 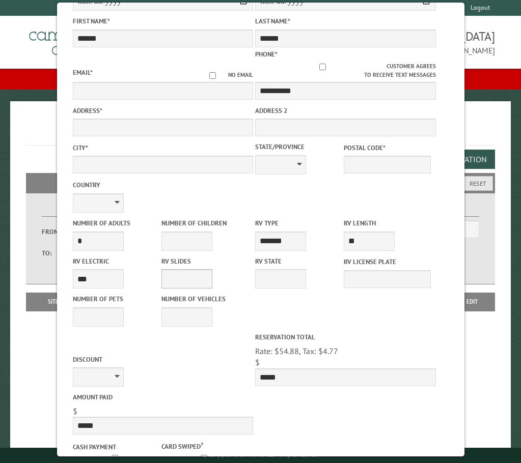 I want to click on th: Edit, so click(x=472, y=302).